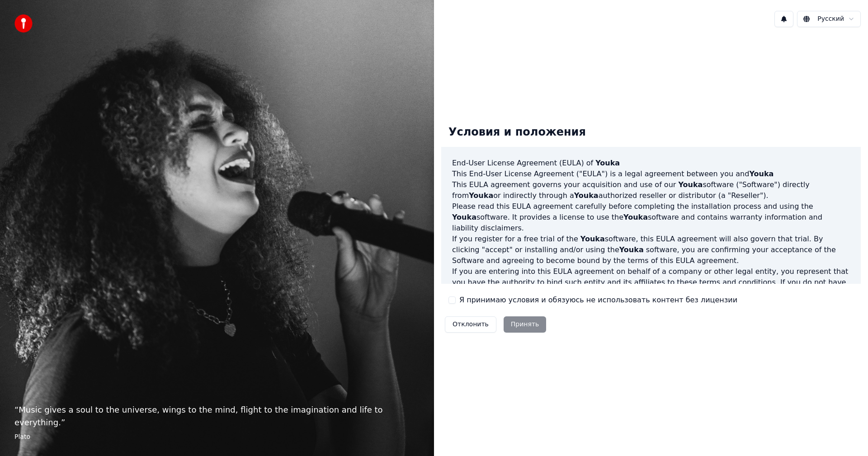 This screenshot has height=456, width=868. I want to click on div: Условия и положения, so click(518, 132).